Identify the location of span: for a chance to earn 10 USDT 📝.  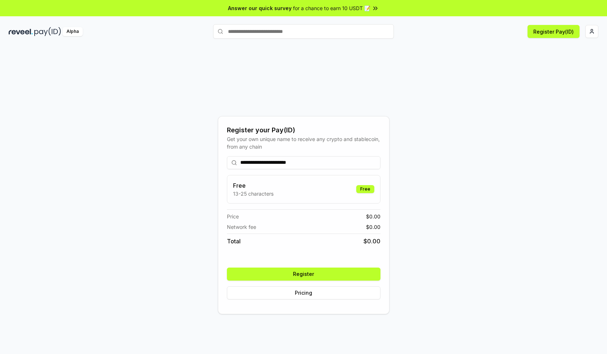
(332, 8).